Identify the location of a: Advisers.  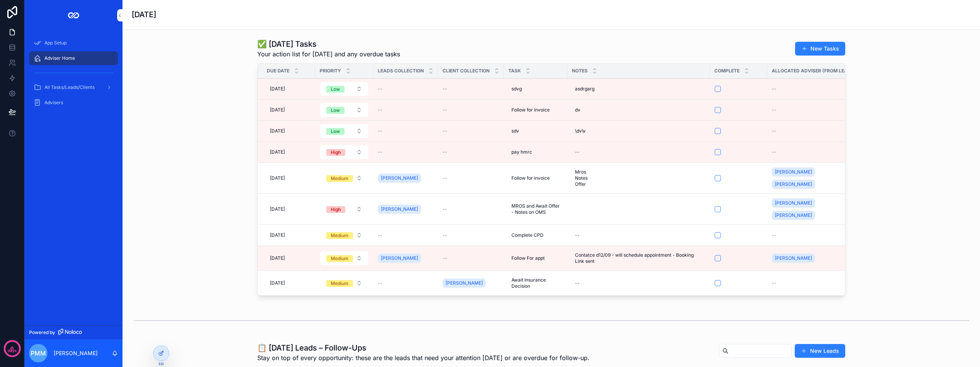
(73, 103).